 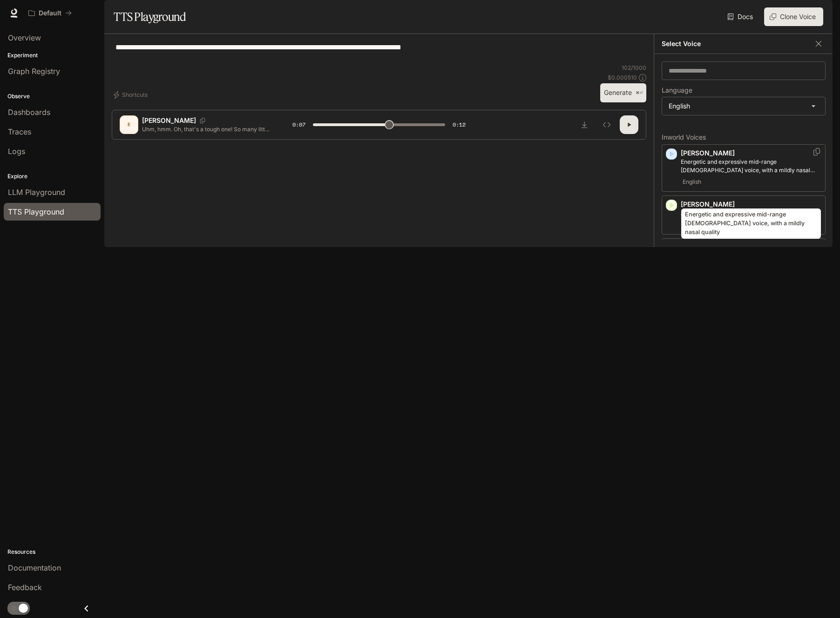 I want to click on p: Default, so click(x=50, y=13).